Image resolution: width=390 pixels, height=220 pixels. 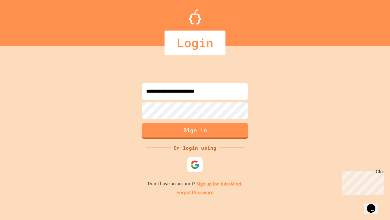 What do you see at coordinates (195, 17) in the screenshot?
I see `img: Logo.svg` at bounding box center [195, 17].